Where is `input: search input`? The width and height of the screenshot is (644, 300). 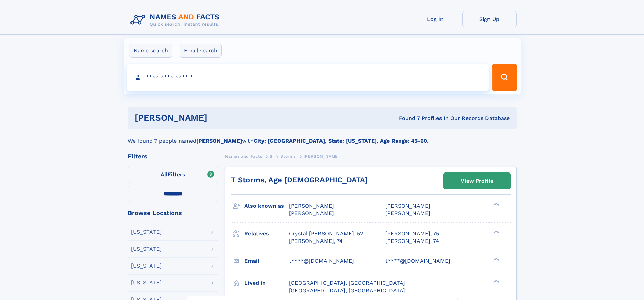 input: search input is located at coordinates (308, 78).